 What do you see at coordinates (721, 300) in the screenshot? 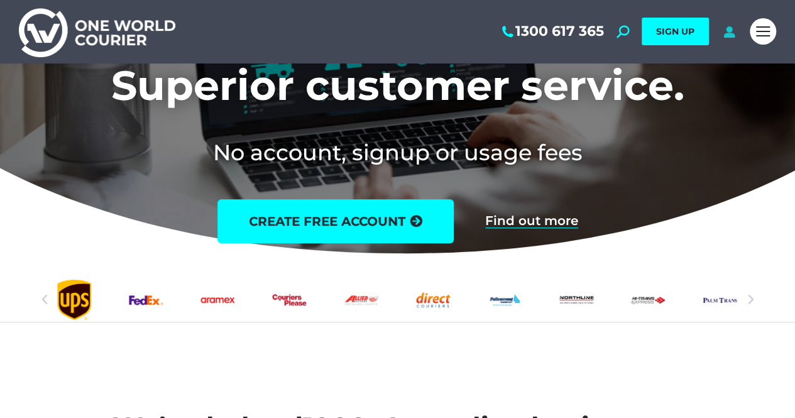
I see `div: 13 / 25` at bounding box center [721, 300].